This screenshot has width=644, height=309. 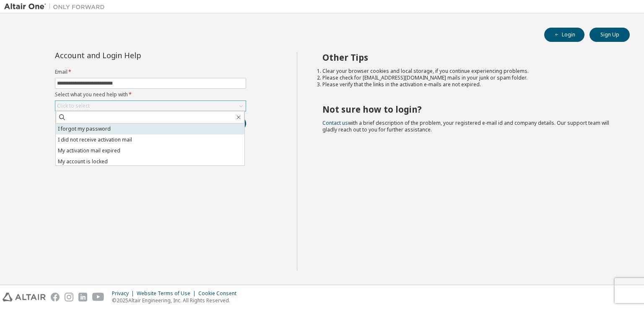 I want to click on label: Email, so click(x=150, y=72).